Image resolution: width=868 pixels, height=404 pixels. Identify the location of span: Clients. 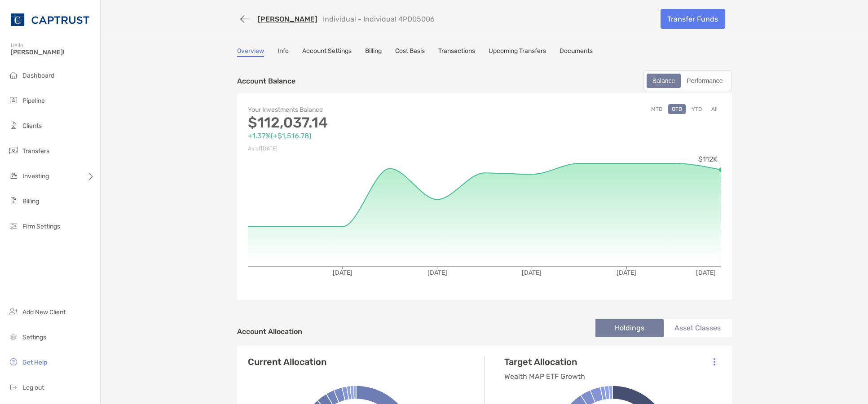
(32, 126).